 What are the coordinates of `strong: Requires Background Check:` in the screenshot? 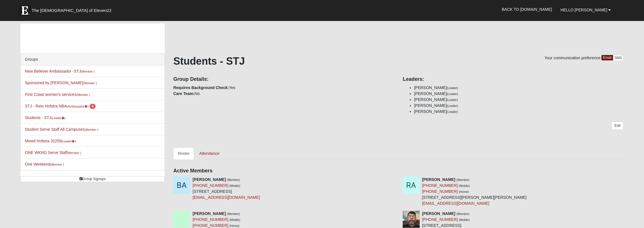 It's located at (201, 87).